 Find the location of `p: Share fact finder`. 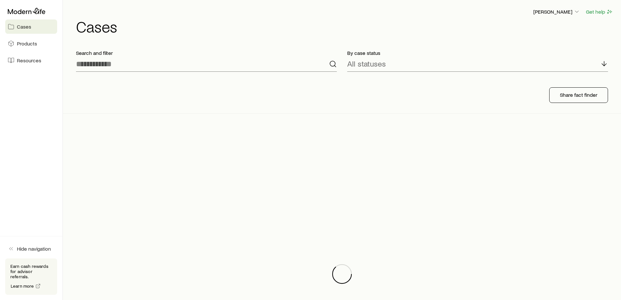

p: Share fact finder is located at coordinates (579, 95).